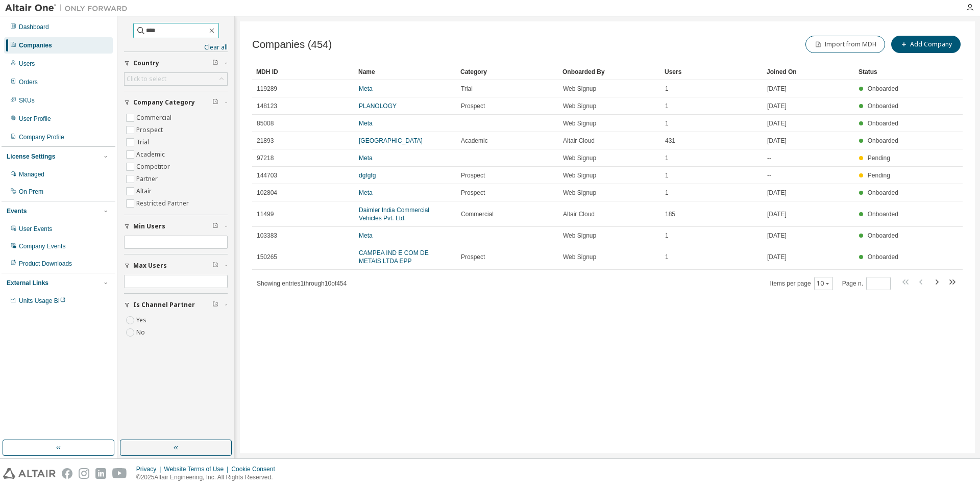  What do you see at coordinates (176, 47) in the screenshot?
I see `a: Clear all` at bounding box center [176, 47].